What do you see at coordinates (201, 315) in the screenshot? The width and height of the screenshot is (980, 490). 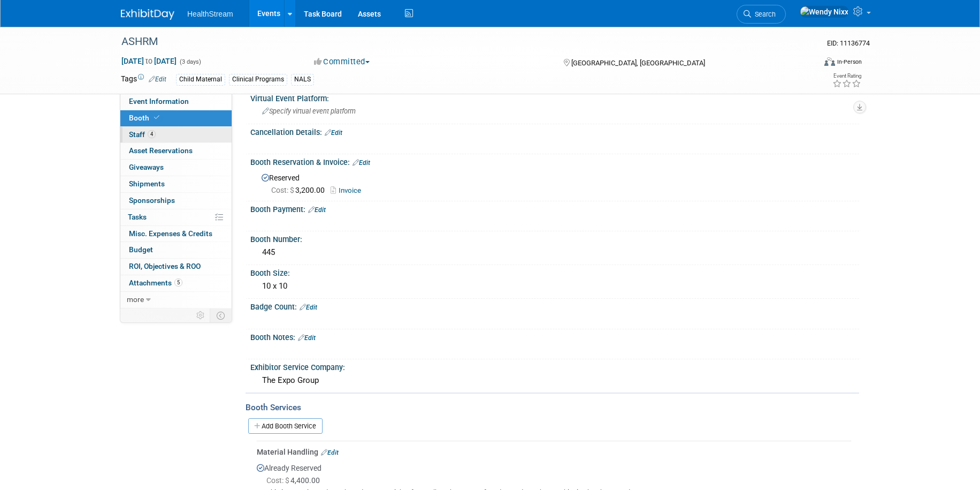 I see `td: Personalize Event Tab Strip` at bounding box center [201, 315].